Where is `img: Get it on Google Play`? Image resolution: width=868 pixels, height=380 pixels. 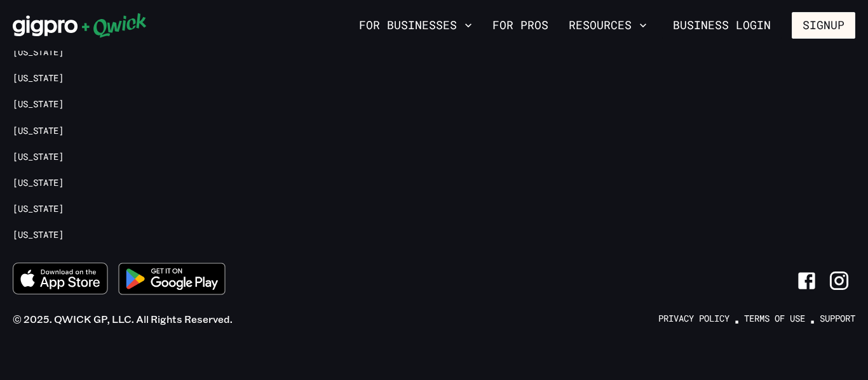
img: Get it on Google Play is located at coordinates (172, 279).